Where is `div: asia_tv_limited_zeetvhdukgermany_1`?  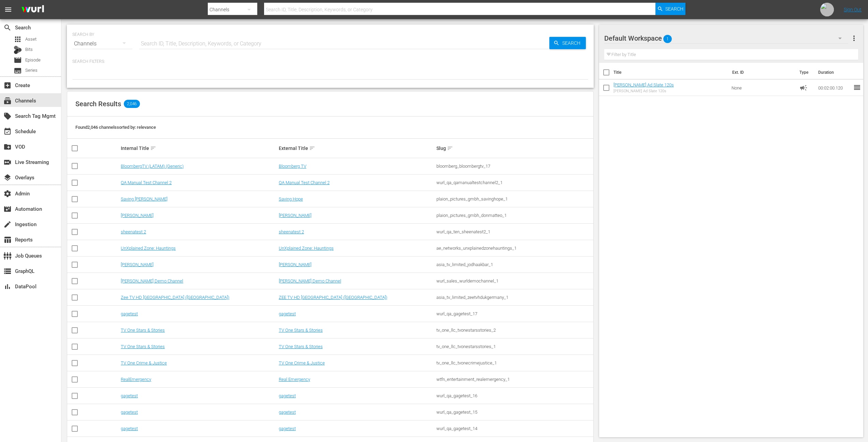 div: asia_tv_limited_zeetvhdukgermany_1 is located at coordinates (515, 297).